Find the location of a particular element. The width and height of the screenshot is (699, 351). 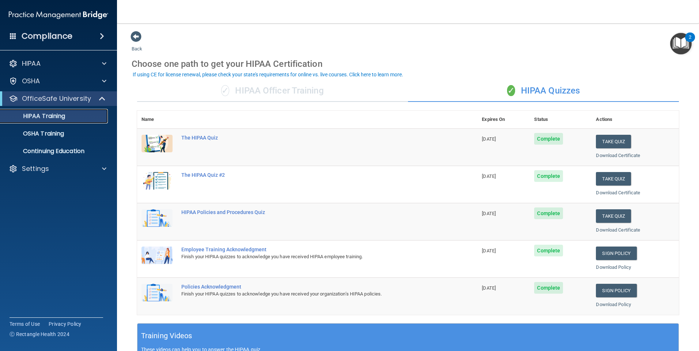

a: Back is located at coordinates (137, 44).